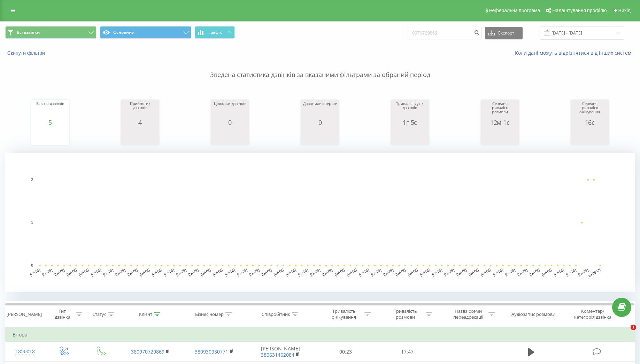 The image size is (640, 364). I want to click on button: Експорт, so click(504, 33).